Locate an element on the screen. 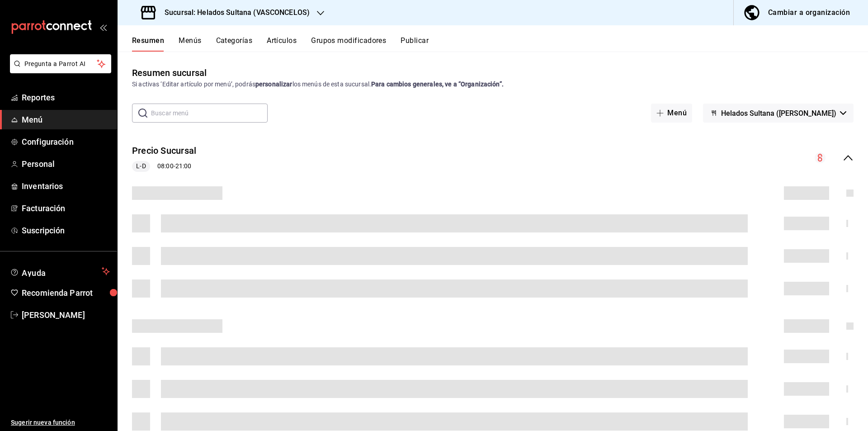  span: Configuración is located at coordinates (65, 142).